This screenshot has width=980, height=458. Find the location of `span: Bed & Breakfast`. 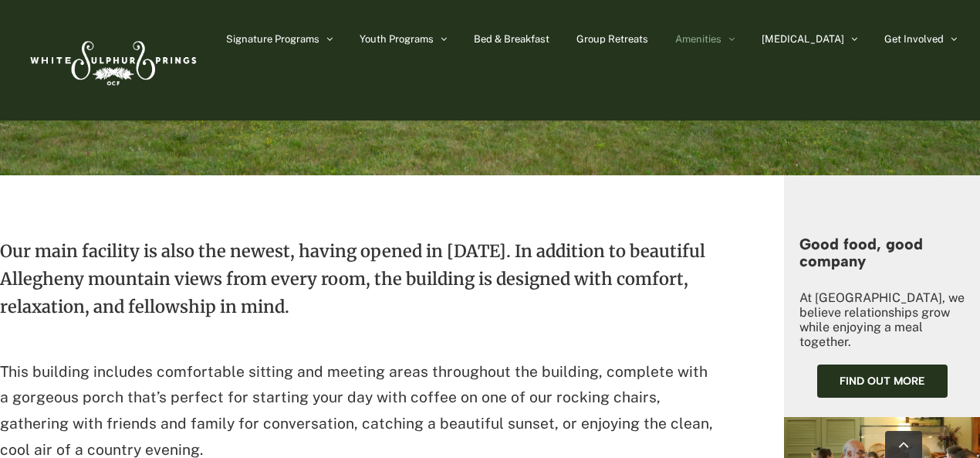

span: Bed & Breakfast is located at coordinates (511, 38).